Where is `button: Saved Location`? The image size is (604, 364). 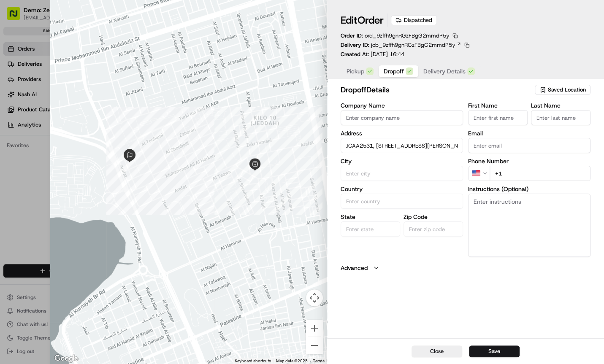 button: Saved Location is located at coordinates (563, 90).